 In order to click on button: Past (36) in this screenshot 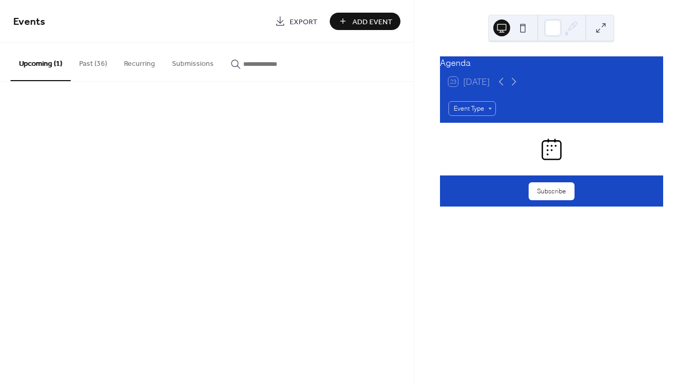, I will do `click(93, 61)`.